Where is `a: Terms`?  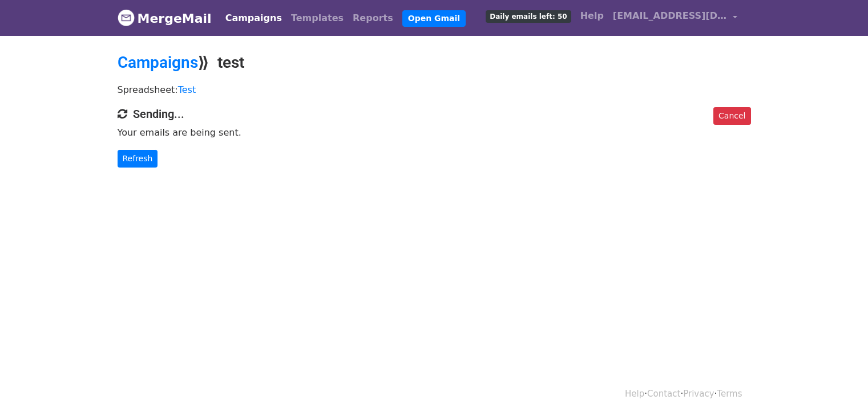 a: Terms is located at coordinates (729, 394).